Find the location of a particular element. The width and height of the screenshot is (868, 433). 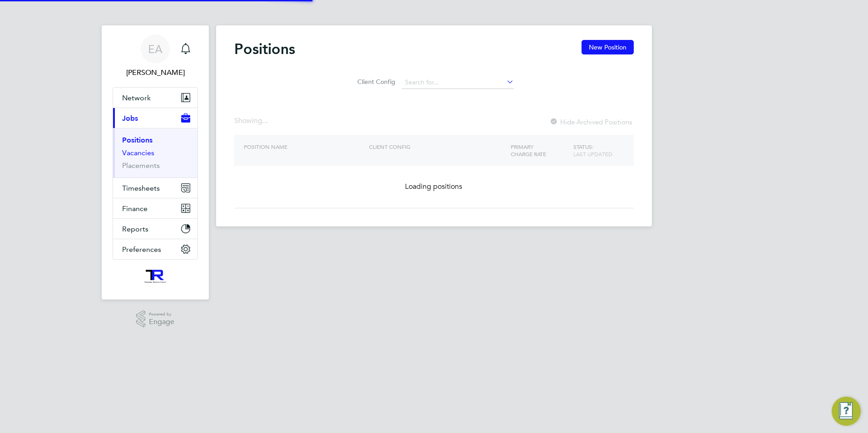

span: Ellis Andrew is located at coordinates (155, 73).